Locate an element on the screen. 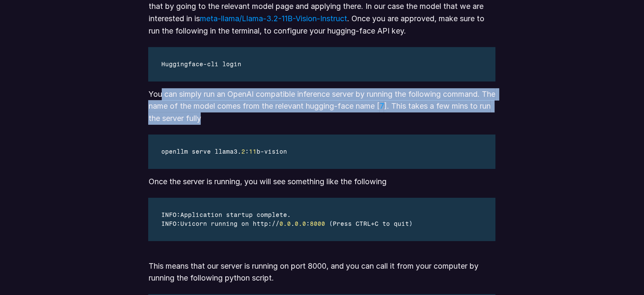  span: startup is located at coordinates (239, 214).